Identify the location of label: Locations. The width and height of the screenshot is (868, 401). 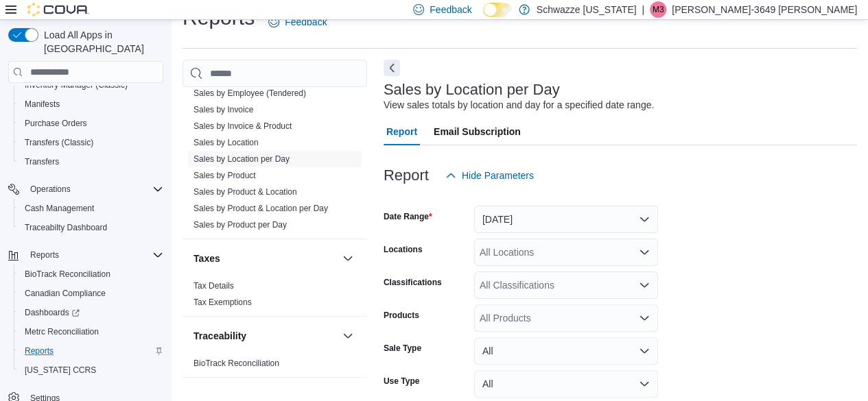
(403, 250).